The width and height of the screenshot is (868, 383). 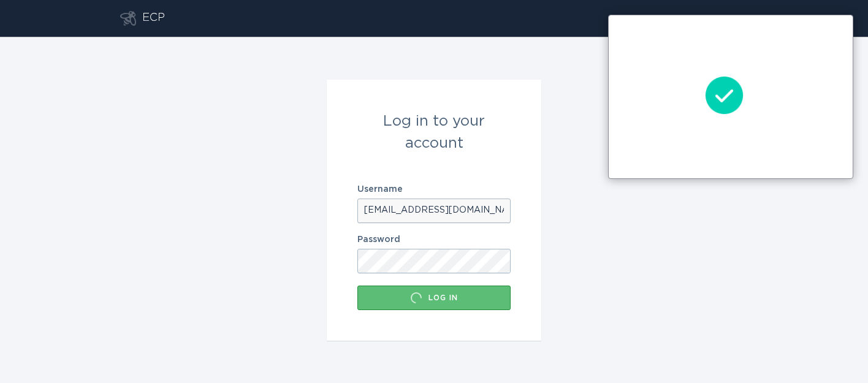 I want to click on span: Success, so click(x=732, y=95).